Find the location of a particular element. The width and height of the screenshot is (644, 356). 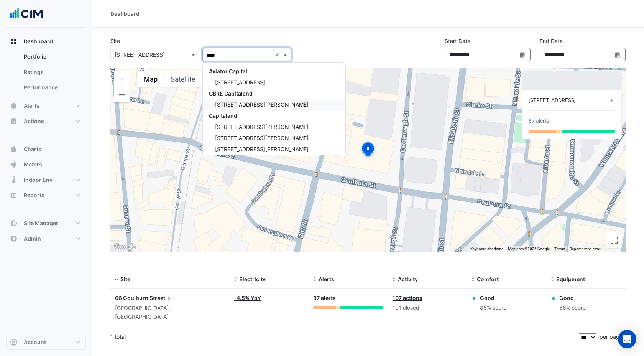

app-icon: Indoor Env is located at coordinates (13, 180).